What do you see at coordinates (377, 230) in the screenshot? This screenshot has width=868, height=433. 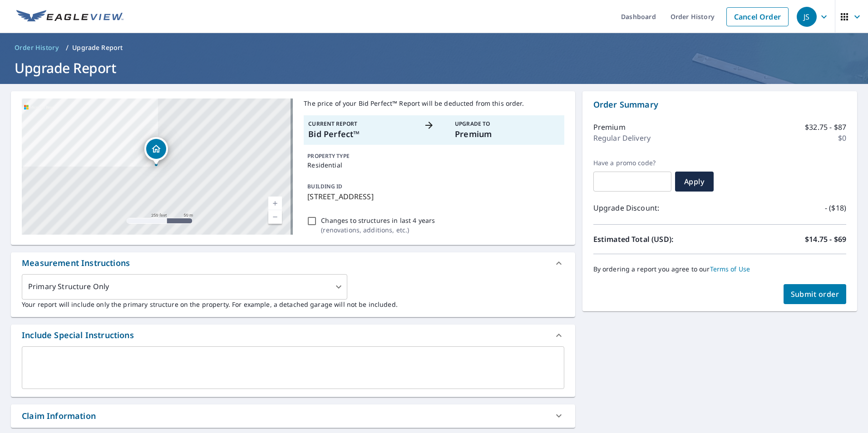 I see `p: ( renovations, additions, etc. )` at bounding box center [377, 230].